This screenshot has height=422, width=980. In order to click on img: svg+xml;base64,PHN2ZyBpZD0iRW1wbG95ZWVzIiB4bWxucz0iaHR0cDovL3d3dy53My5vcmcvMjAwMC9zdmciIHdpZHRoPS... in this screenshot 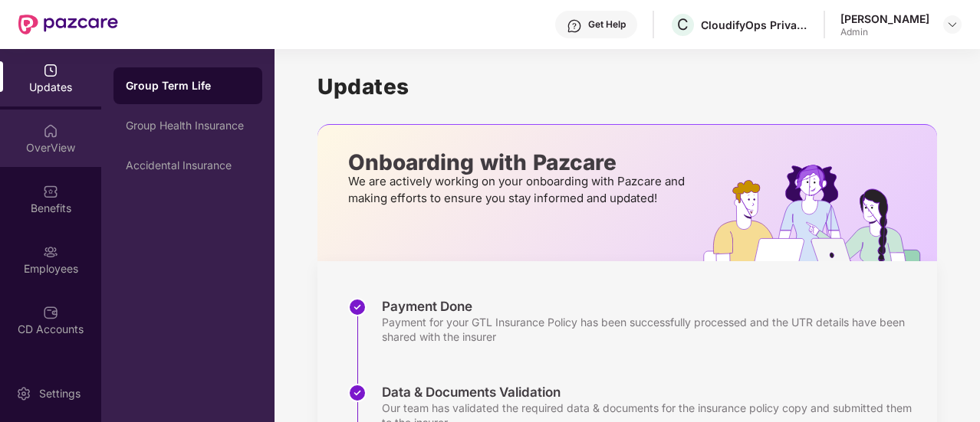, I will do `click(50, 252)`.